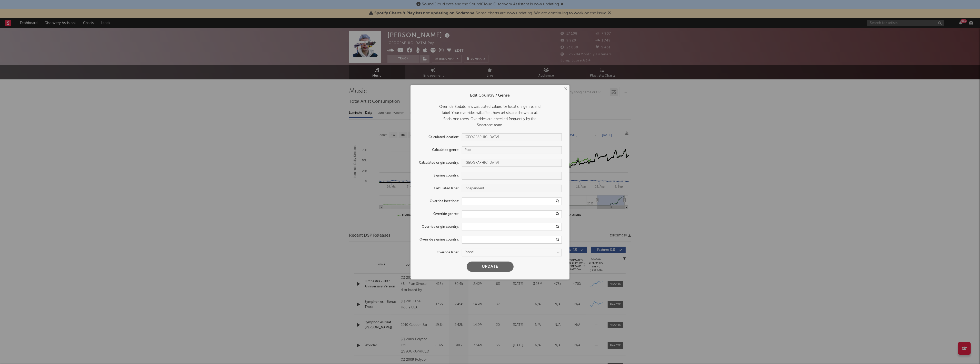 The height and width of the screenshot is (364, 980). What do you see at coordinates (490, 267) in the screenshot?
I see `button: Update` at bounding box center [490, 267].